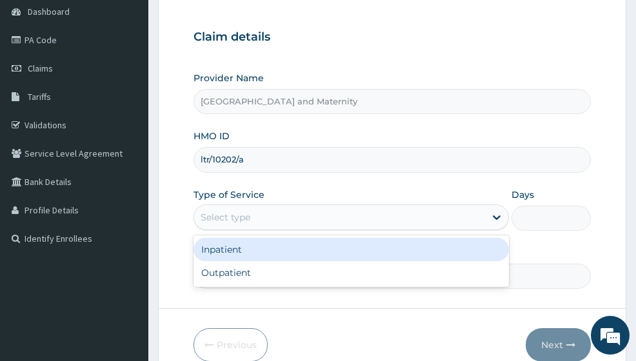 The image size is (636, 361). Describe the element at coordinates (212, 136) in the screenshot. I see `label: HMO ID` at that location.